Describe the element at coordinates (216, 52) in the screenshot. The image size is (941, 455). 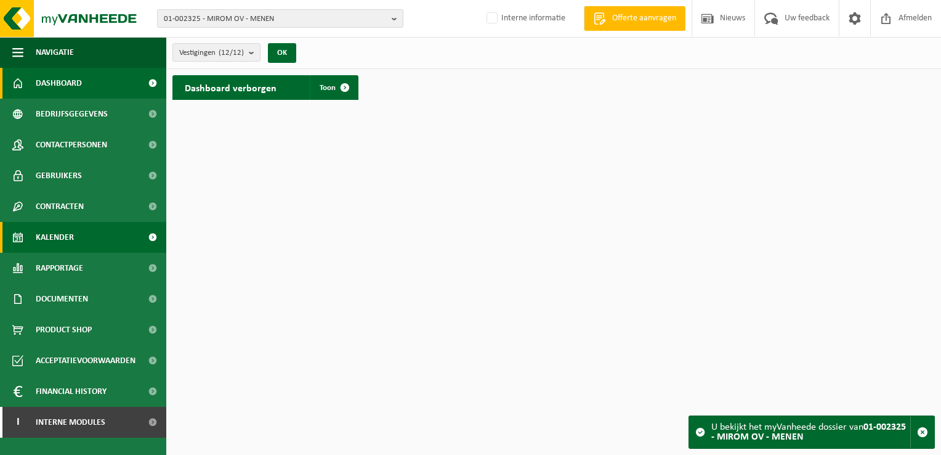
I see `button: Vestigingen(12/12)` at that location.